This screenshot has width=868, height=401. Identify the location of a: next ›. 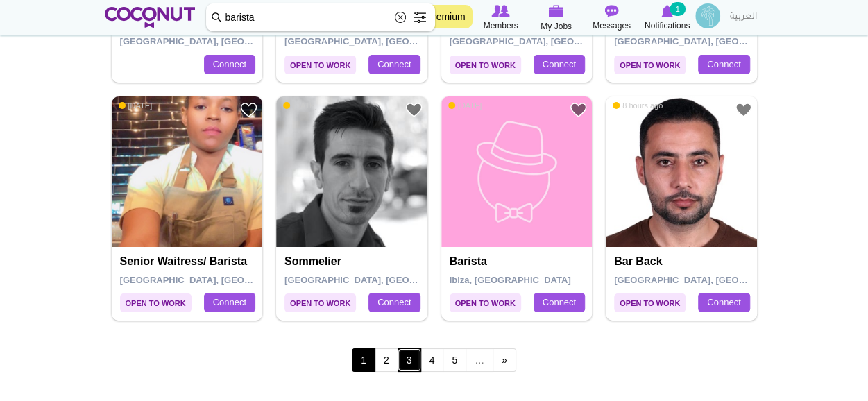
(505, 360).